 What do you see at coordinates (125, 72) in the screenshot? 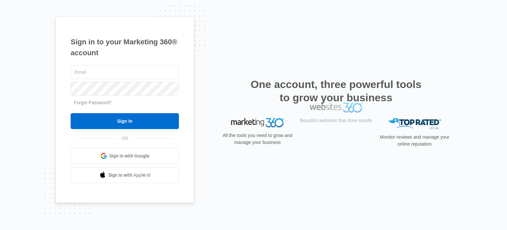
I see `input: Email` at bounding box center [125, 72].